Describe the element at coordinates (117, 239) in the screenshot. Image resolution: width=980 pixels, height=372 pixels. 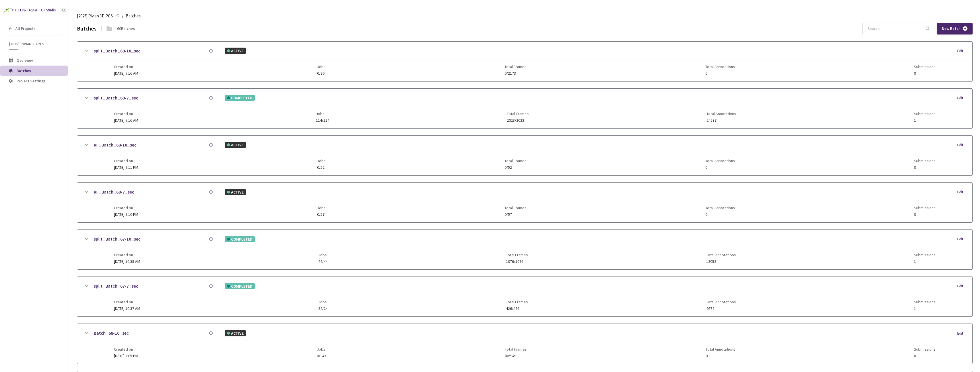
I see `a: split_Batch_67-10_sec` at that location.